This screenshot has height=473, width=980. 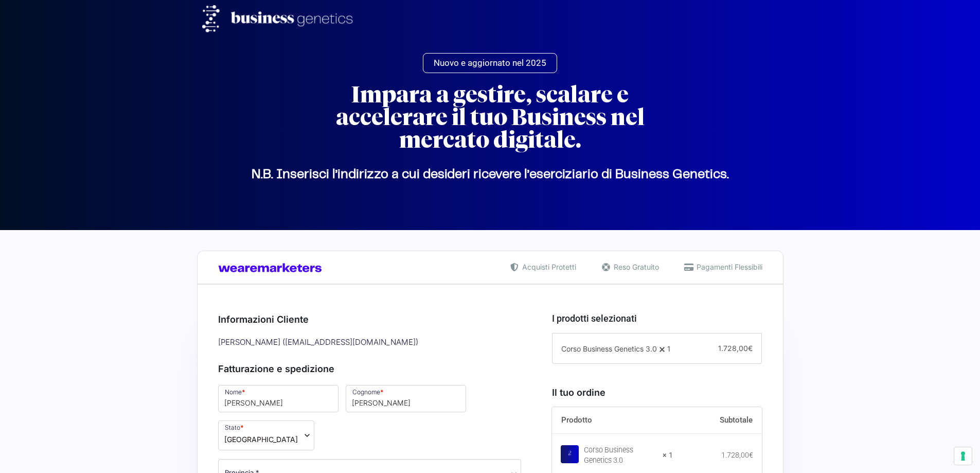 What do you see at coordinates (612, 420) in the screenshot?
I see `th: Prodotto` at bounding box center [612, 420].